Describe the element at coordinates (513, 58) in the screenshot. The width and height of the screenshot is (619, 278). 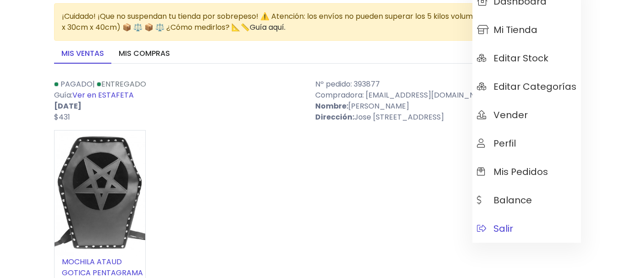
I see `span: Editar Stock` at that location.